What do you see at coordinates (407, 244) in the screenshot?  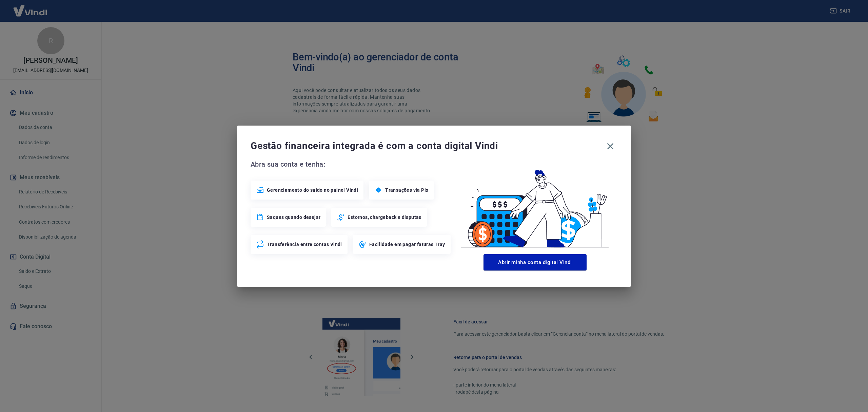 I see `span: Facilidade em pagar faturas Tray` at bounding box center [407, 244].